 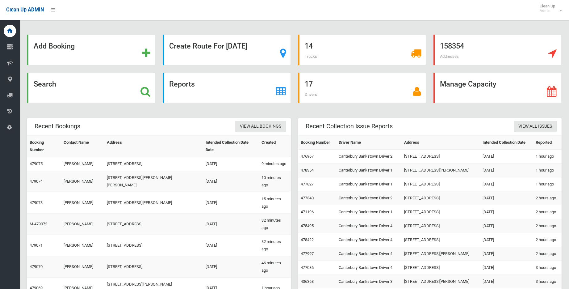 What do you see at coordinates (497, 50) in the screenshot?
I see `a: 158354 Addresses` at bounding box center [497, 50].